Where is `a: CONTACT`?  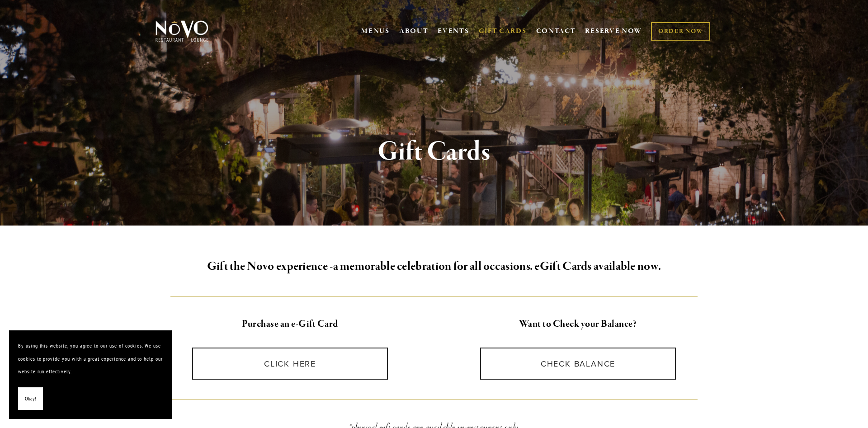 a: CONTACT is located at coordinates (556, 31).